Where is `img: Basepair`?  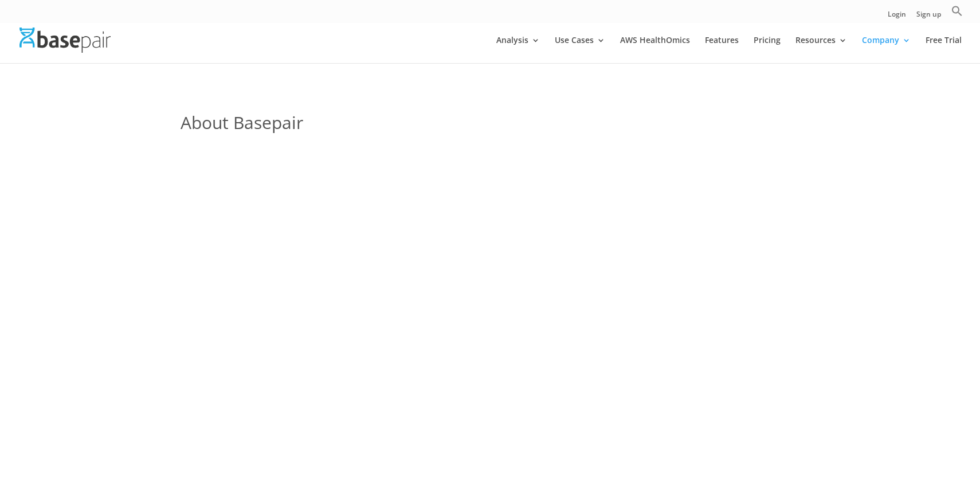 img: Basepair is located at coordinates (65, 40).